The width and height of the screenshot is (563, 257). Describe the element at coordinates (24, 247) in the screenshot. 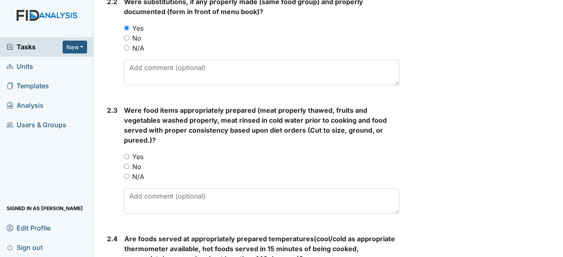

I see `span: Sign out` at that location.